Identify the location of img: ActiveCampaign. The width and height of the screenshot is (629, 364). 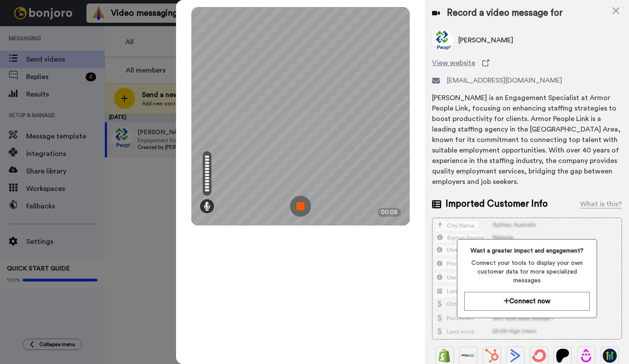
(515, 356).